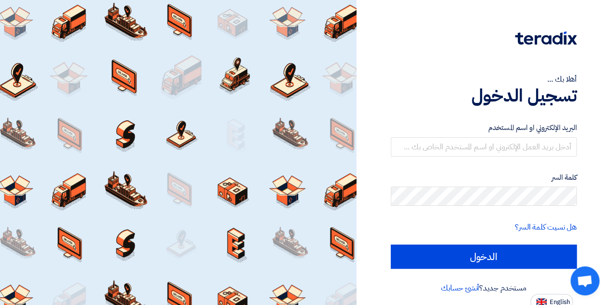 Image resolution: width=611 pixels, height=305 pixels. Describe the element at coordinates (585, 281) in the screenshot. I see `a: Open chat` at that location.